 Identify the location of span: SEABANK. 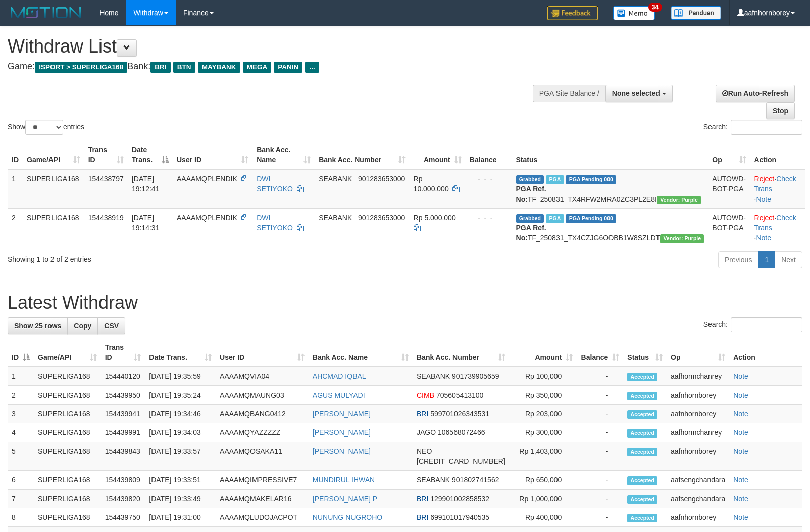
(433, 377).